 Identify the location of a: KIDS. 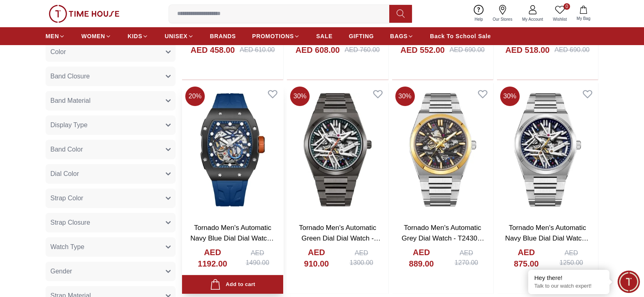
(138, 36).